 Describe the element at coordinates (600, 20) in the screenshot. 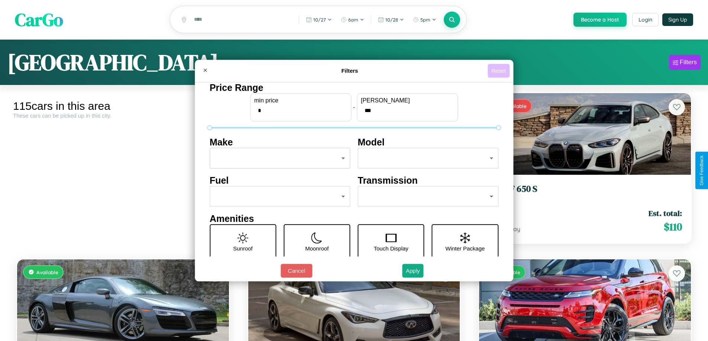

I see `button: Become a Host` at that location.